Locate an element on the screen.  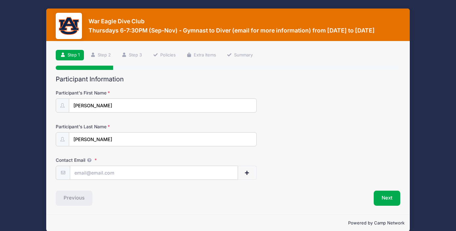
h2: Participant Information is located at coordinates (228, 79).